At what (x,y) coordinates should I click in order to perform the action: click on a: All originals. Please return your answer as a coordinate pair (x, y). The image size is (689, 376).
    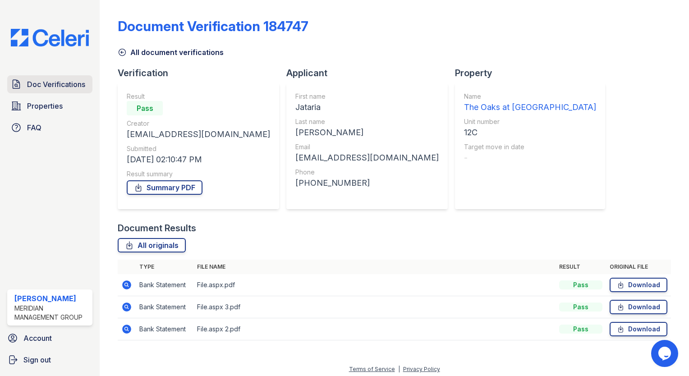
    Looking at the image, I should click on (151, 245).